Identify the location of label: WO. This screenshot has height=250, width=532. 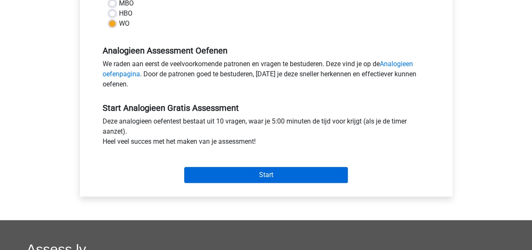
(124, 24).